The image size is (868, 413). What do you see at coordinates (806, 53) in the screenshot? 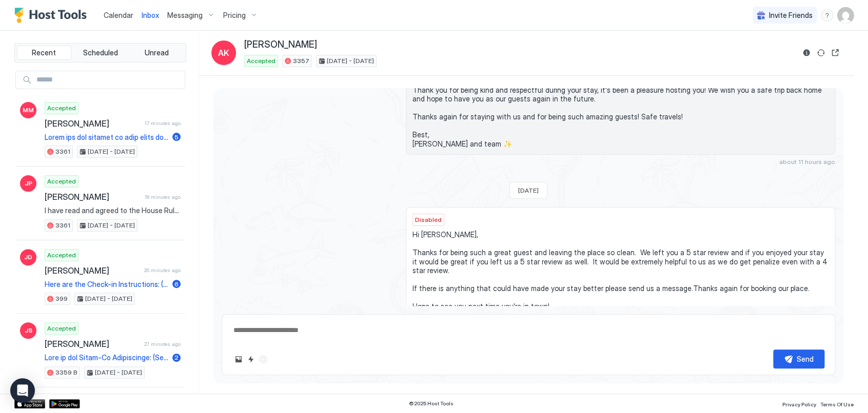
I see `button: Reservation information` at bounding box center [806, 53].